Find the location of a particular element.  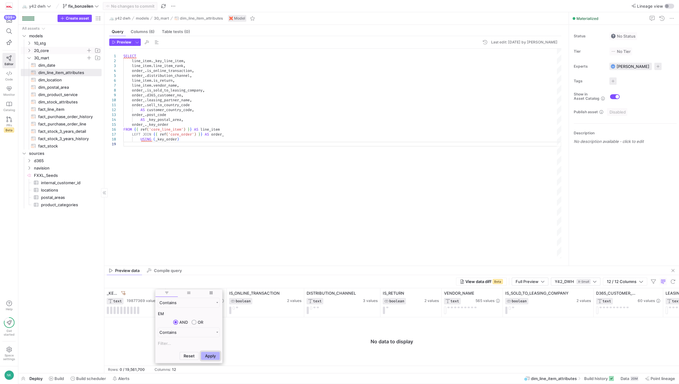

button: Preview is located at coordinates (121, 42).